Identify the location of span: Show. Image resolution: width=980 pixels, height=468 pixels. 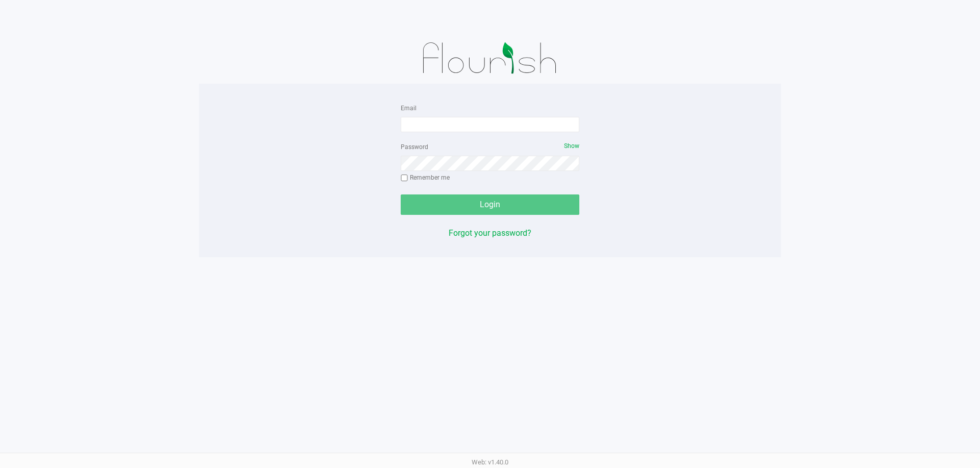
(572, 146).